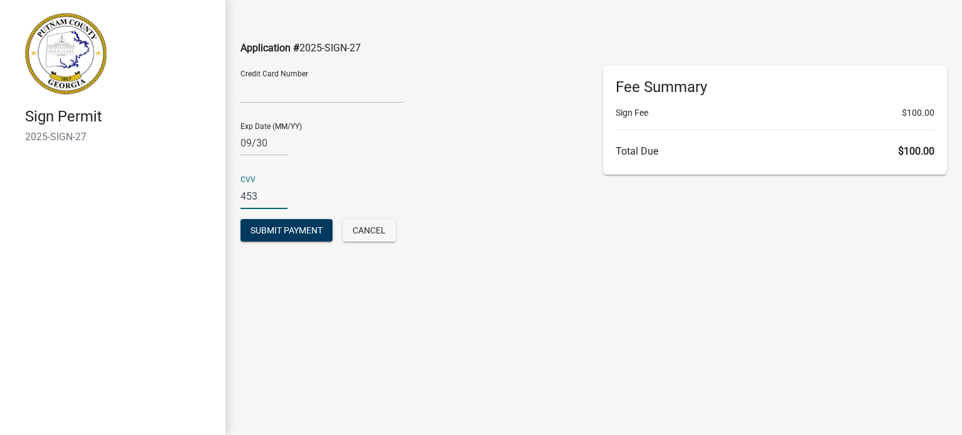 Image resolution: width=962 pixels, height=435 pixels. What do you see at coordinates (330, 48) in the screenshot?
I see `span: 2025-SIGN-27` at bounding box center [330, 48].